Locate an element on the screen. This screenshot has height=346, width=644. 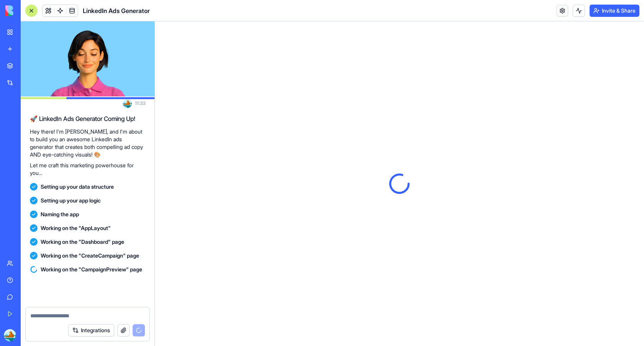
span: Working on the "Dashboard" page is located at coordinates (82, 242).